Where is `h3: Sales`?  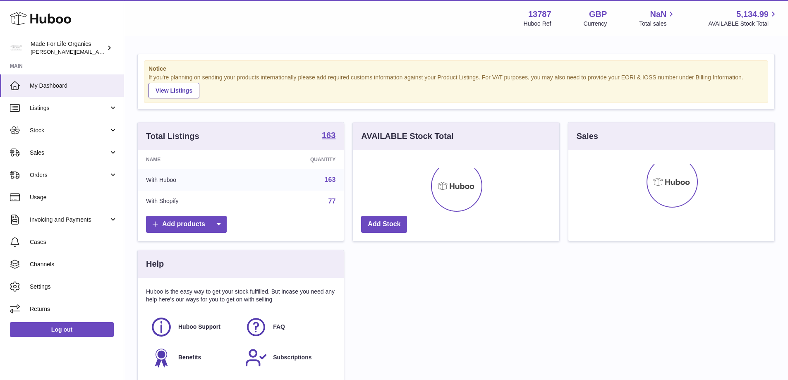 h3: Sales is located at coordinates (587, 136).